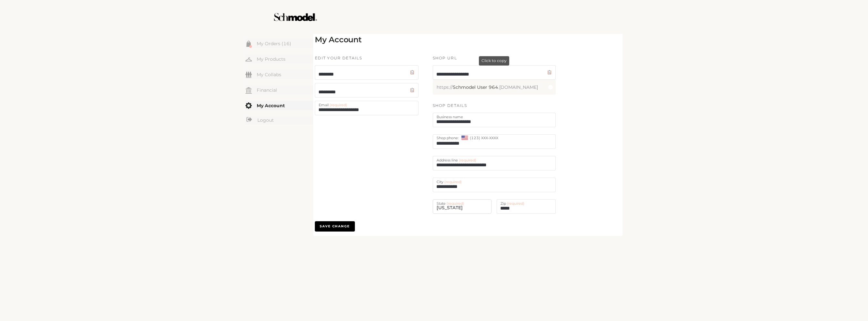  I want to click on label: SHOP URL, so click(445, 58).